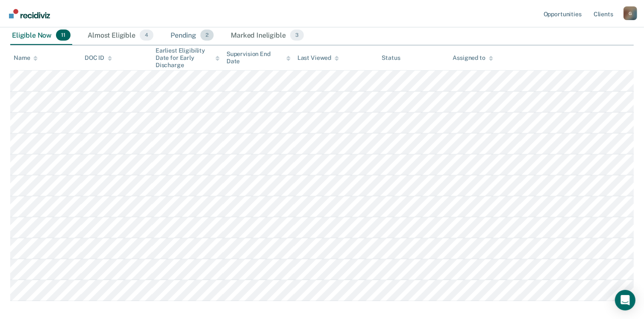 The image size is (644, 319). Describe the element at coordinates (207, 35) in the screenshot. I see `span: 2` at that location.